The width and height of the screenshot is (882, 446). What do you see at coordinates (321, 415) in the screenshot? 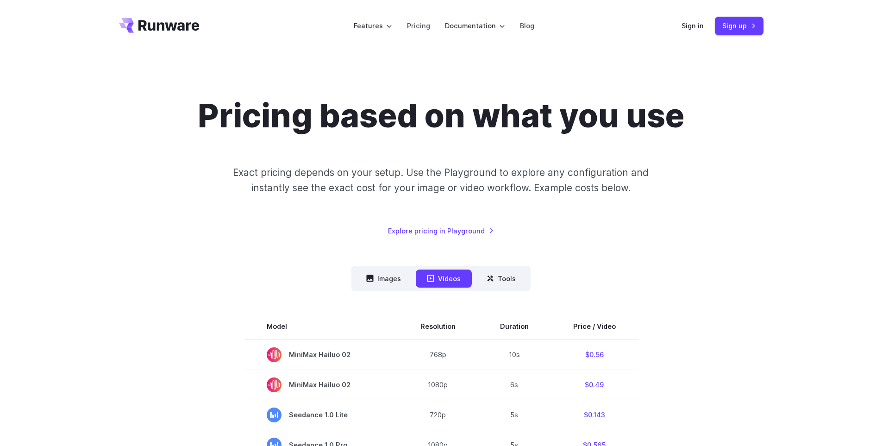
I see `span: Seedance 1.0 Lite` at bounding box center [321, 415].